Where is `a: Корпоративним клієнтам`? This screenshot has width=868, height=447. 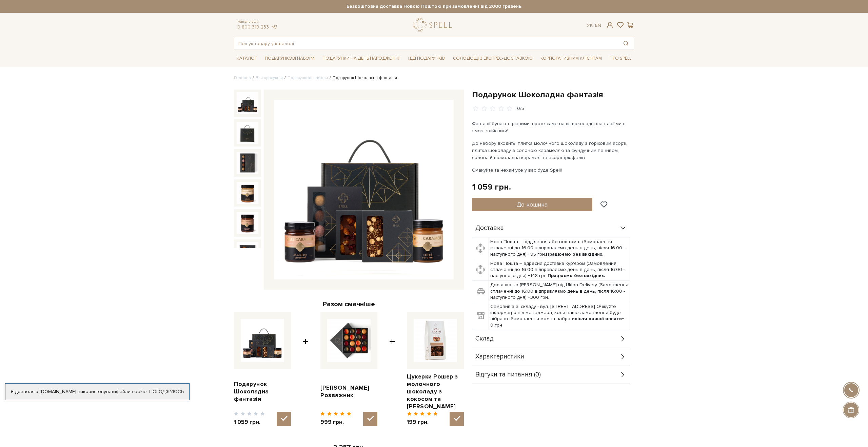 a: Корпоративним клієнтам is located at coordinates (571, 59).